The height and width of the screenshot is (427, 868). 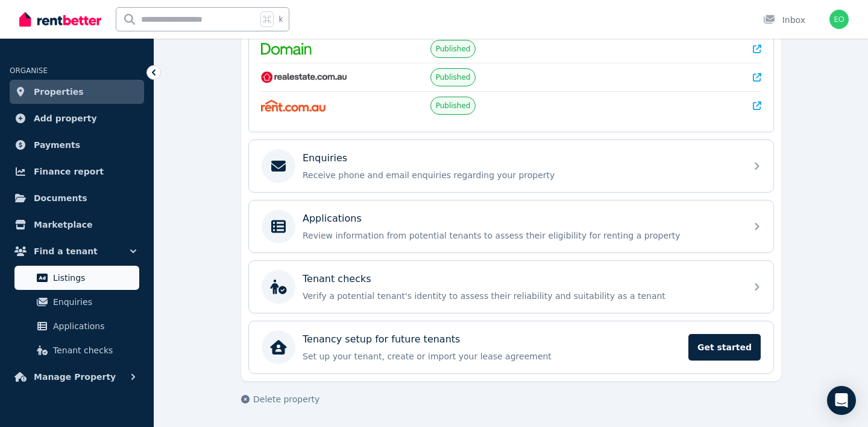 I want to click on a: ApplicationsReview information from potential tenants to assess their eligibility for renting a p..., so click(x=511, y=226).